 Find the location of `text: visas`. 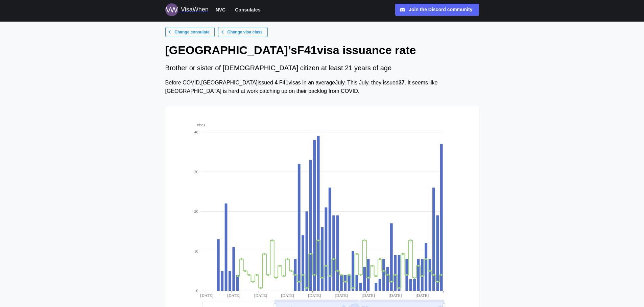

text: visas is located at coordinates (201, 125).